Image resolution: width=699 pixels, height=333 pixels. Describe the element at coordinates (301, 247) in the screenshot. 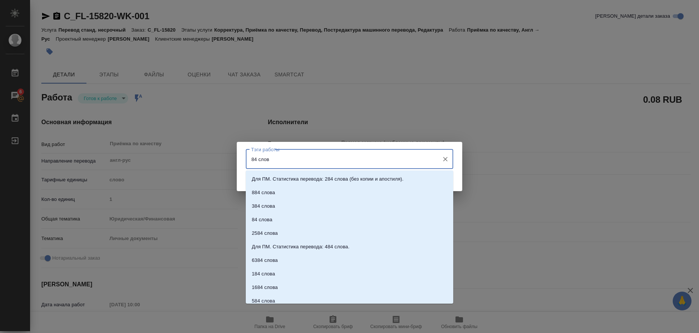

I see `p: Для ПМ. Статистика перевода: 484 слова.` at that location.